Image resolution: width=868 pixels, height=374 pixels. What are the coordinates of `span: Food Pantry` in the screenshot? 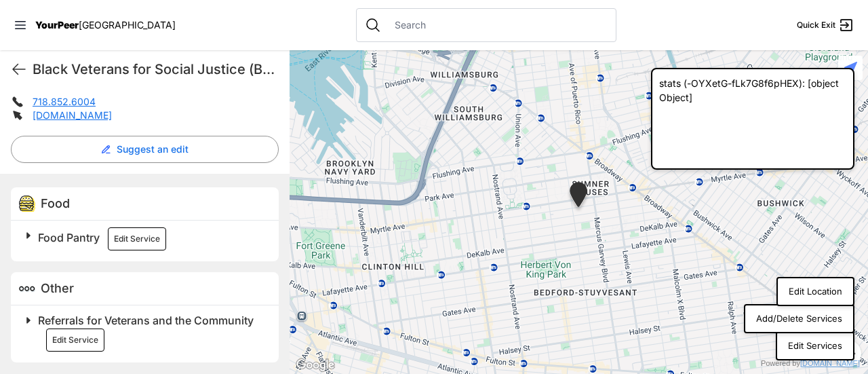 It's located at (69, 237).